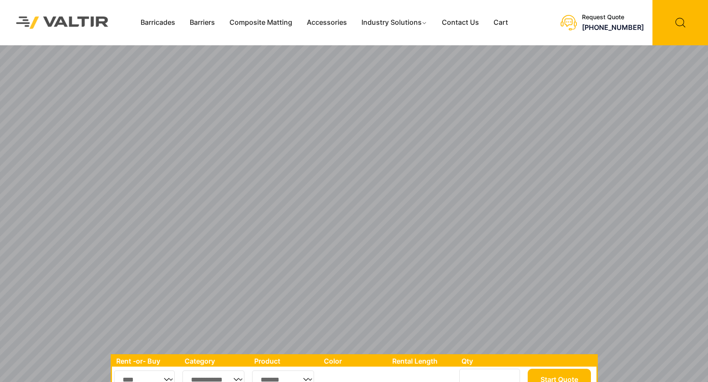 This screenshot has height=382, width=708. I want to click on th: Qty, so click(491, 361).